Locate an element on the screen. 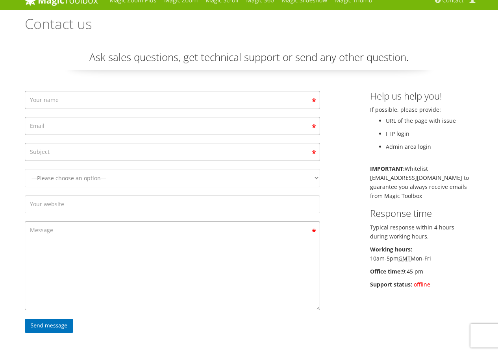 The height and width of the screenshot is (353, 498). input: Email is located at coordinates (172, 126).